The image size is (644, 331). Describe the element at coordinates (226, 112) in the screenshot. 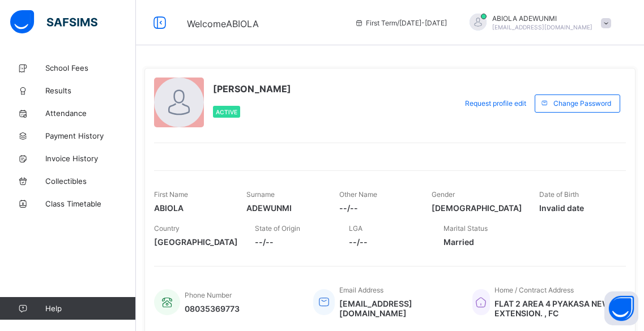

I see `span: Active` at that location.